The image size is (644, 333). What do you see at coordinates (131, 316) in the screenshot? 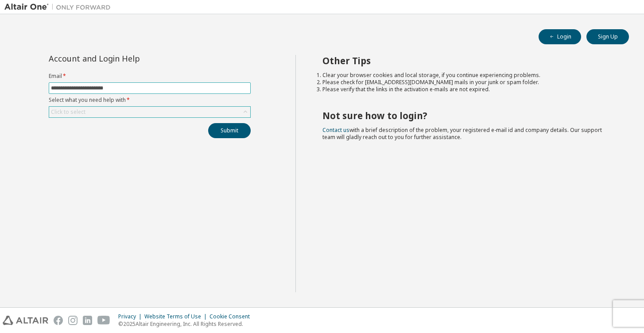
I see `div: Privacy` at bounding box center [131, 316].